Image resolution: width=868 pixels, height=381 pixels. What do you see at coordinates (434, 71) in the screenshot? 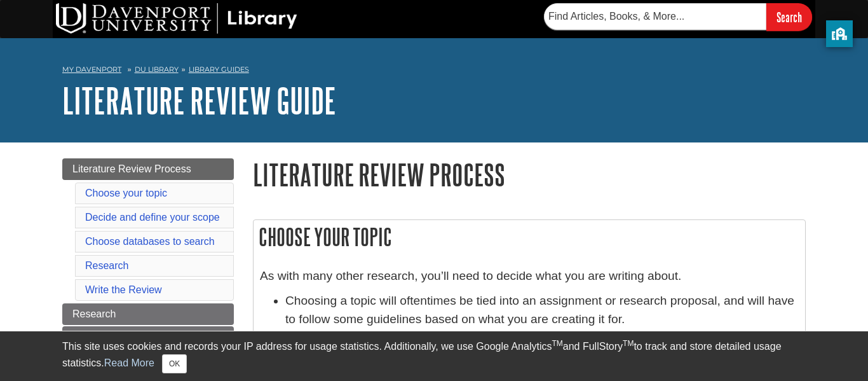
I see `nav: breadcrumb` at bounding box center [434, 71].